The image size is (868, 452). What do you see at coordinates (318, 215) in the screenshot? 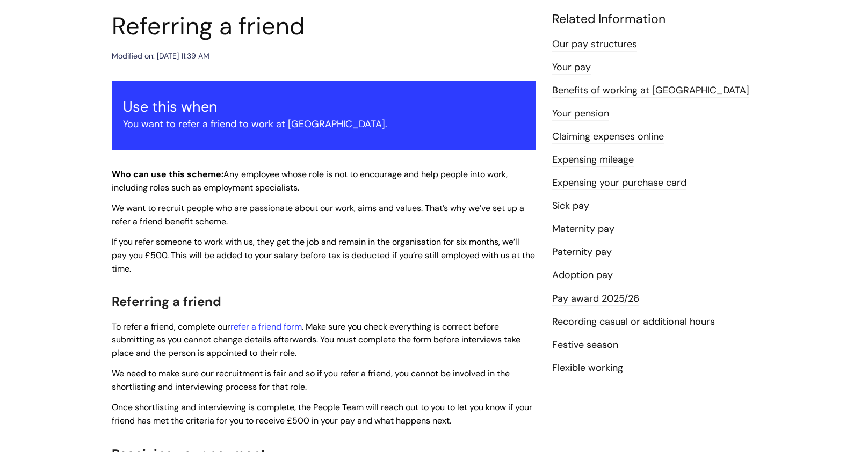
I see `span: We want to recruit people who are passionate about our work, aims and values. That’s why we’ve se...` at bounding box center [318, 215].